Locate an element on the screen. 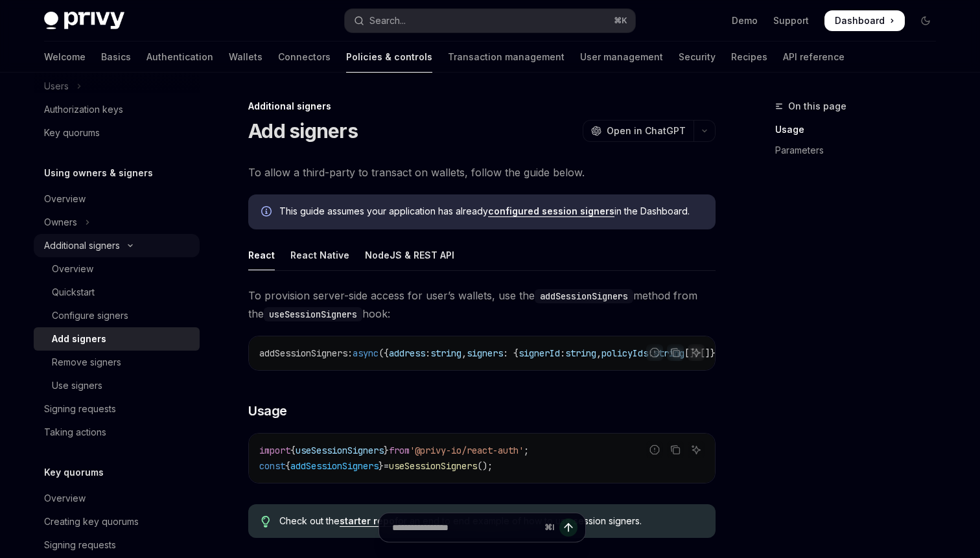 Image resolution: width=980 pixels, height=558 pixels. span: signers is located at coordinates (485, 353).